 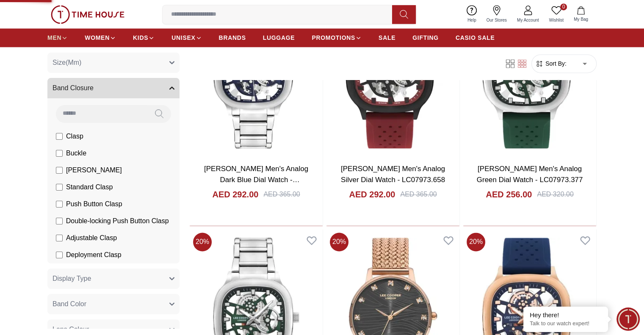 What do you see at coordinates (75, 137) in the screenshot?
I see `span: Clasp` at bounding box center [75, 137].